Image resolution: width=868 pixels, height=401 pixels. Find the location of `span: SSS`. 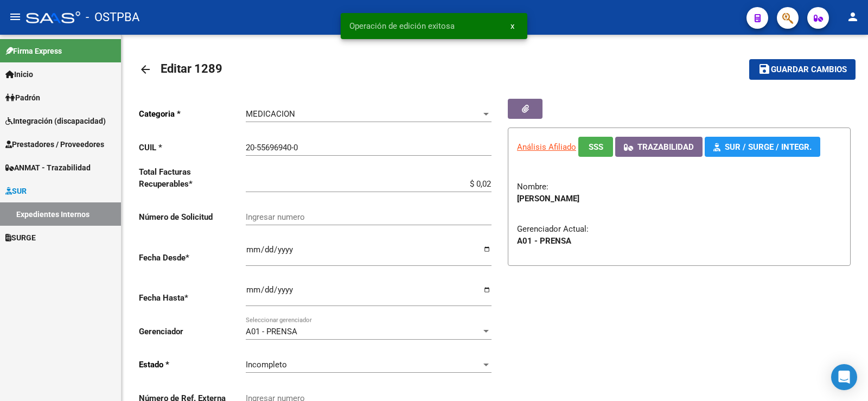

span: SSS is located at coordinates (596, 147).